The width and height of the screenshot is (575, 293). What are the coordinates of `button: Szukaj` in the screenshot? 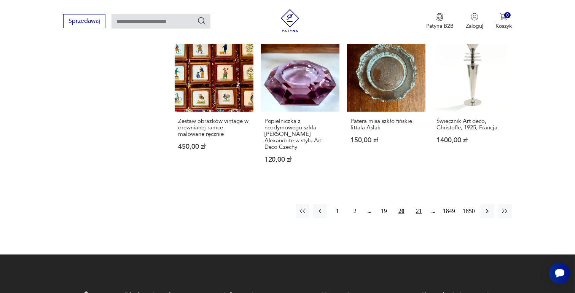 It's located at (202, 21).